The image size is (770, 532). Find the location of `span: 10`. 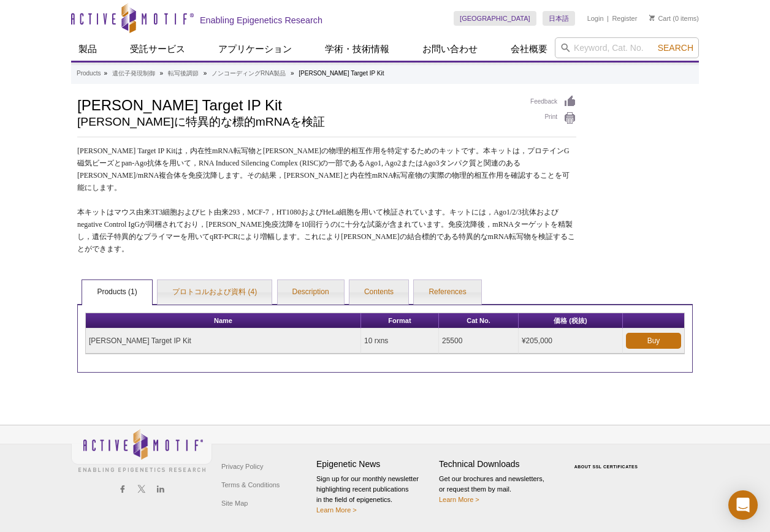

span: 10 is located at coordinates (305, 224).